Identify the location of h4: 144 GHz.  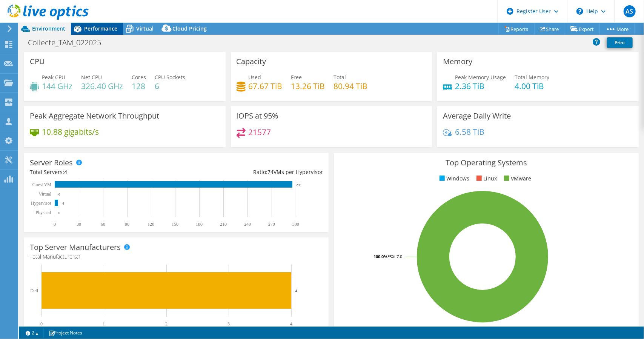
(57, 86).